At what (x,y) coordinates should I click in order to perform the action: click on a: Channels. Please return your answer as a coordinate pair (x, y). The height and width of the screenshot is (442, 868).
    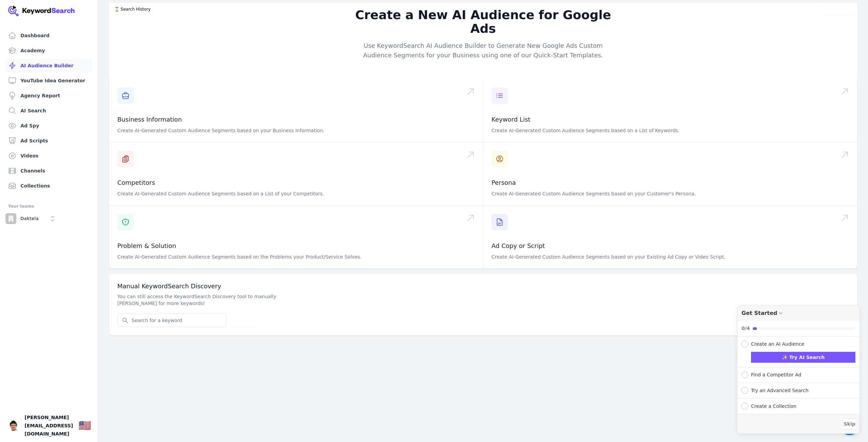
    Looking at the image, I should click on (49, 171).